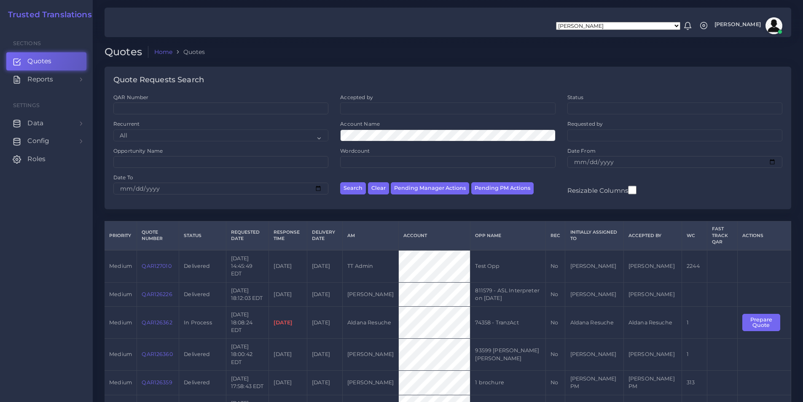 The image size is (803, 402). I want to click on th: AM, so click(370, 236).